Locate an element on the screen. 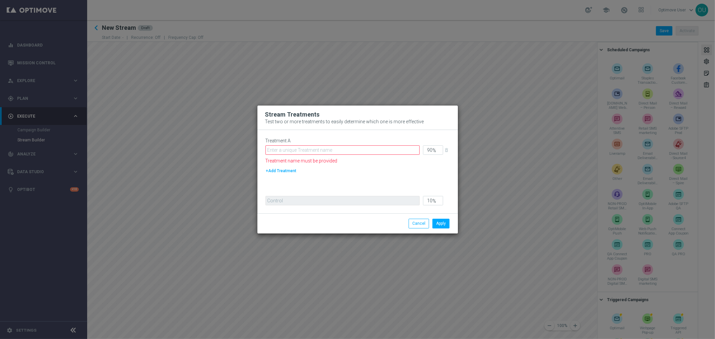 This screenshot has width=715, height=339. button: Apply is located at coordinates (441, 224).